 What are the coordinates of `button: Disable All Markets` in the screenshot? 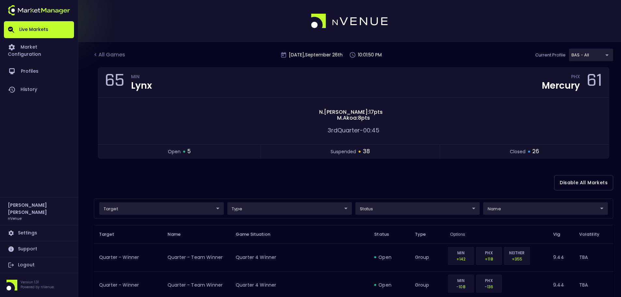 It's located at (583, 183).